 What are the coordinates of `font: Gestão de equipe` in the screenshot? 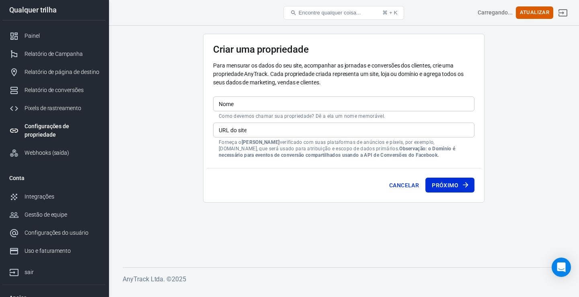 It's located at (46, 215).